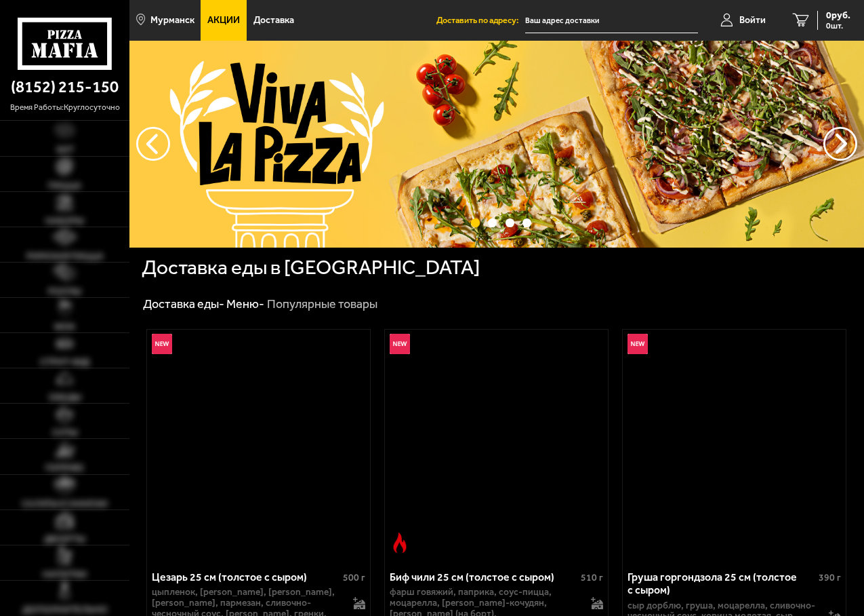  I want to click on input: Ваш адрес доставки, so click(612, 20).